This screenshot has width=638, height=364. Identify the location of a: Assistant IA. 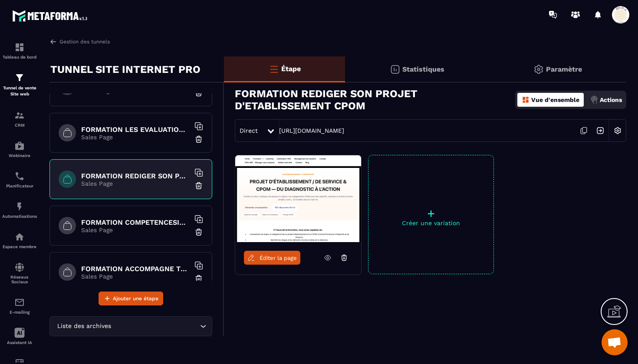
(20, 336).